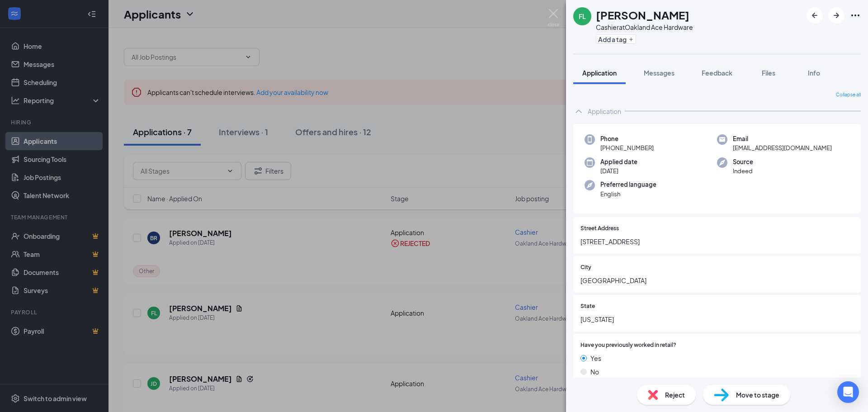 Image resolution: width=868 pixels, height=412 pixels. I want to click on span: State, so click(588, 306).